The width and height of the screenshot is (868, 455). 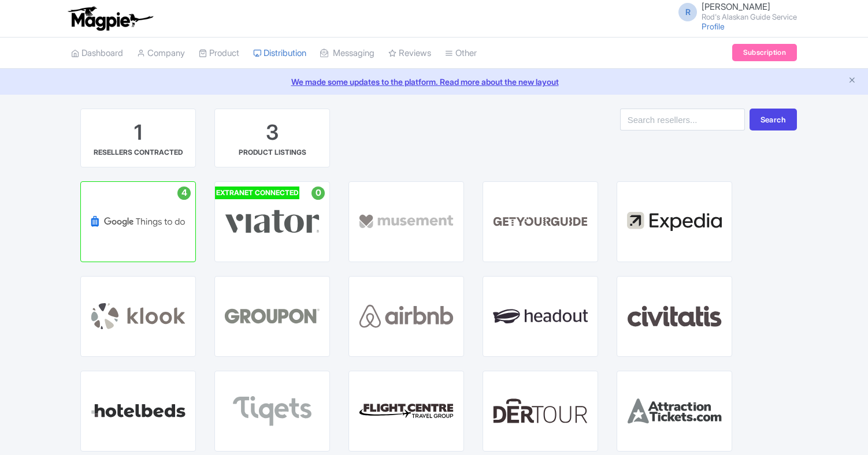 What do you see at coordinates (138, 152) in the screenshot?
I see `div: RESELLERS CONTRACTED` at bounding box center [138, 152].